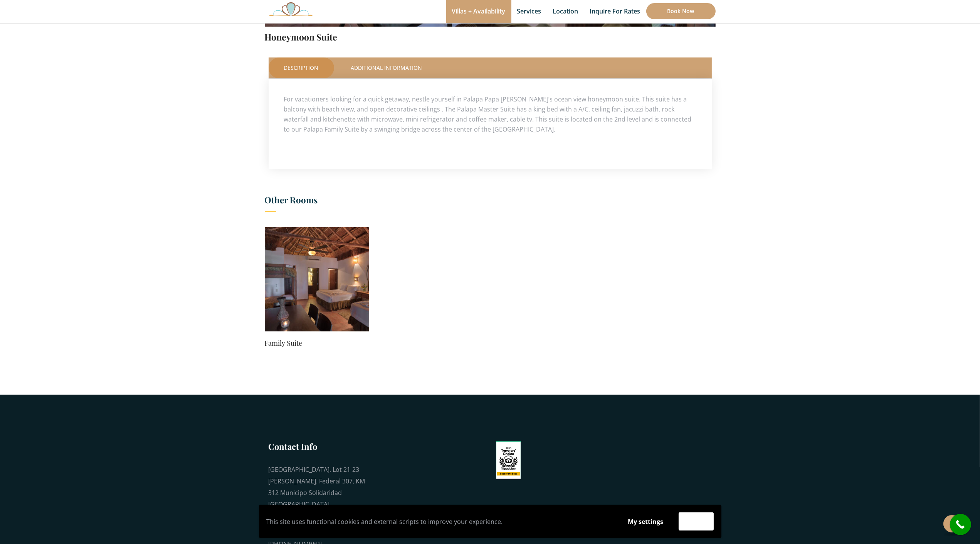 The height and width of the screenshot is (544, 980). Describe the element at coordinates (291, 9) in the screenshot. I see `img: Awesome Logo` at that location.